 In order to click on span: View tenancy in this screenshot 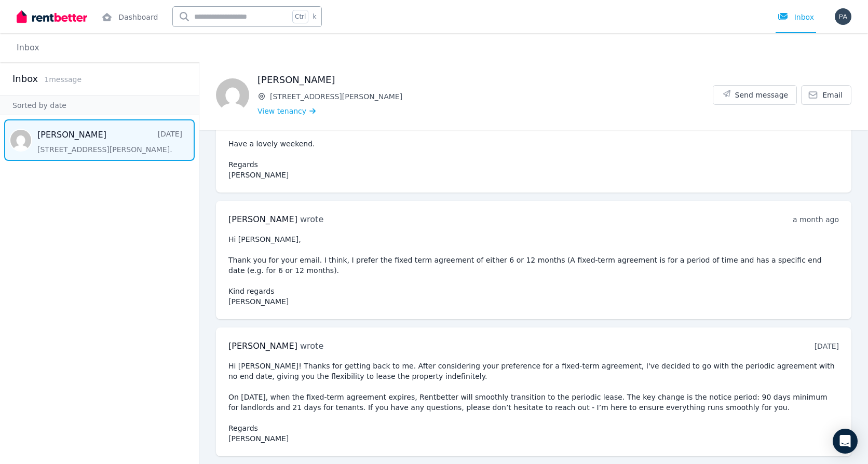, I will do `click(282, 111)`.